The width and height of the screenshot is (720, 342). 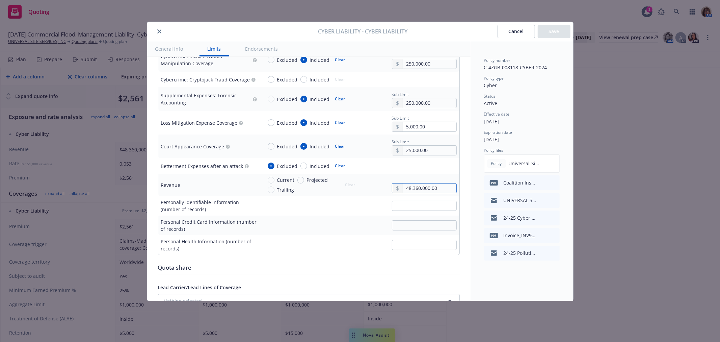 What do you see at coordinates (525, 163) in the screenshot?
I see `span: Universal-Site-Services-Inc-Coalition-Policy-008118.pdf` at bounding box center [525, 163].